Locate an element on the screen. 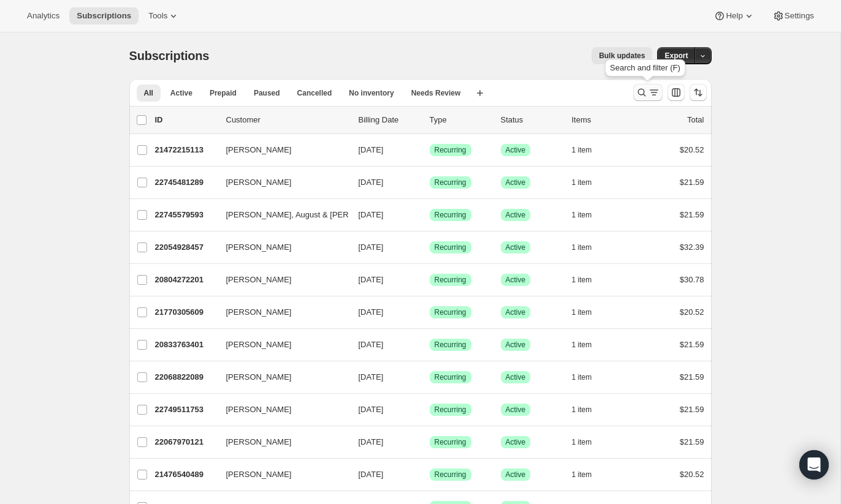  button: Export is located at coordinates (675, 55).